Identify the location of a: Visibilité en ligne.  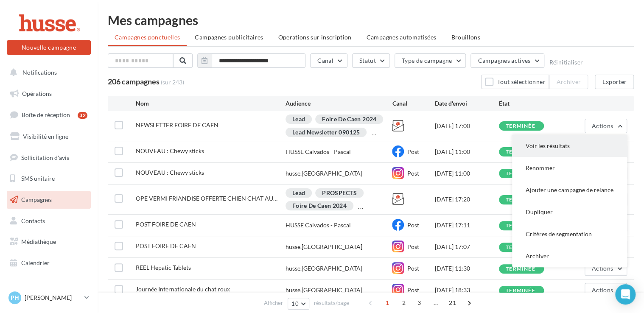
(49, 136).